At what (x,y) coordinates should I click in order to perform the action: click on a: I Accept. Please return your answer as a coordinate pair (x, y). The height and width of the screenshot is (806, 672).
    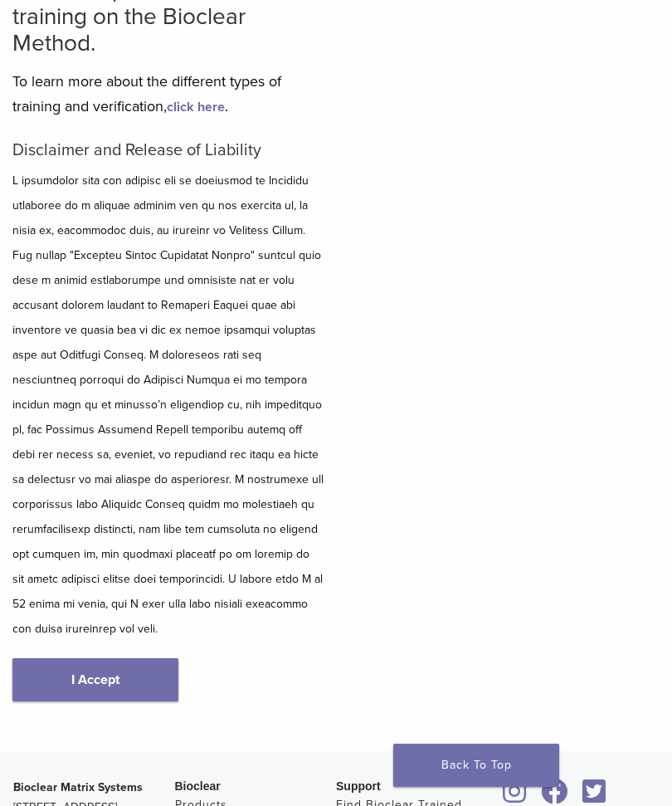
    Looking at the image, I should click on (95, 680).